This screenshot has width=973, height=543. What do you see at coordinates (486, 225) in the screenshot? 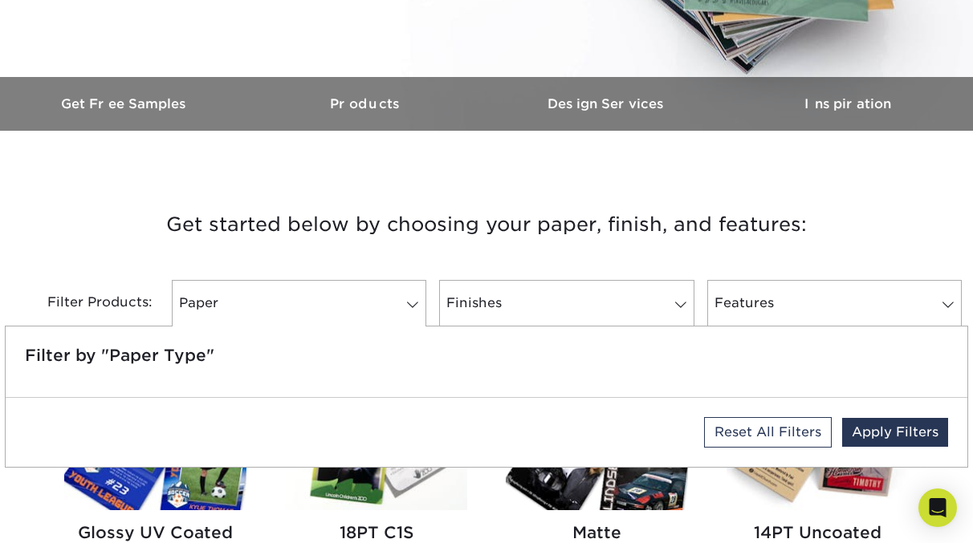
I see `h3: Get started below by choosing your paper, finish, and features:` at bounding box center [486, 225].